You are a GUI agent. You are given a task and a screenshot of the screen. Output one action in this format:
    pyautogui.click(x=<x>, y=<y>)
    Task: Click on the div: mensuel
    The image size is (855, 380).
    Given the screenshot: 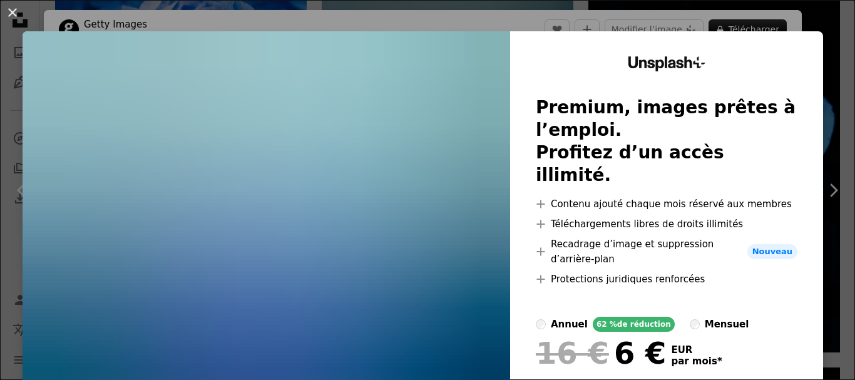 What is the action you would take?
    pyautogui.click(x=727, y=324)
    